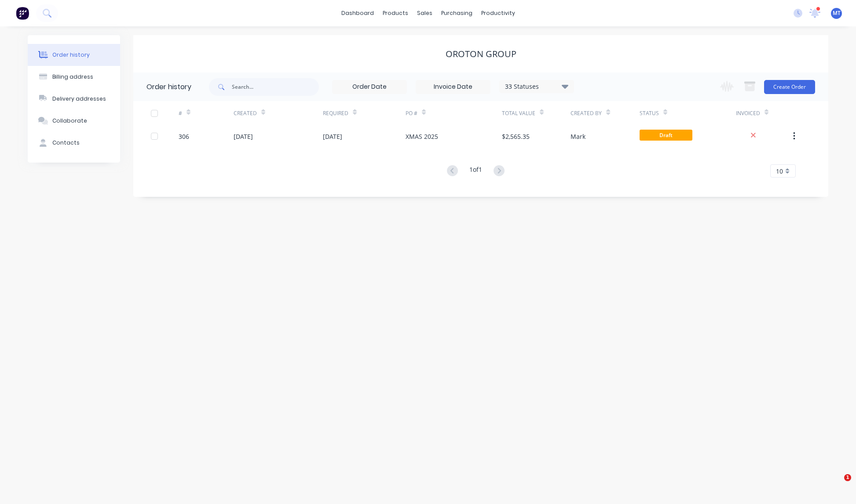 This screenshot has width=856, height=504. Describe the element at coordinates (424, 13) in the screenshot. I see `div: sales` at that location.